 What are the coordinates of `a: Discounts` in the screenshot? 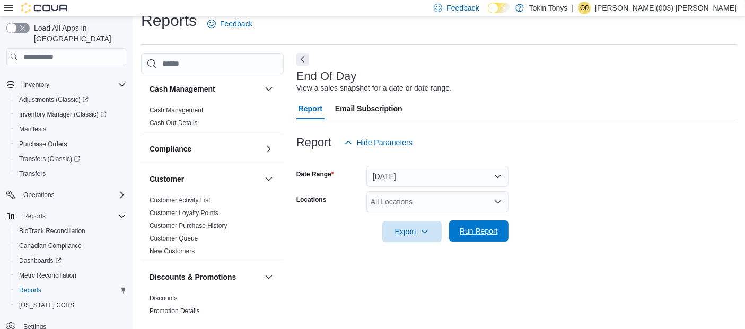 It's located at (163, 298).